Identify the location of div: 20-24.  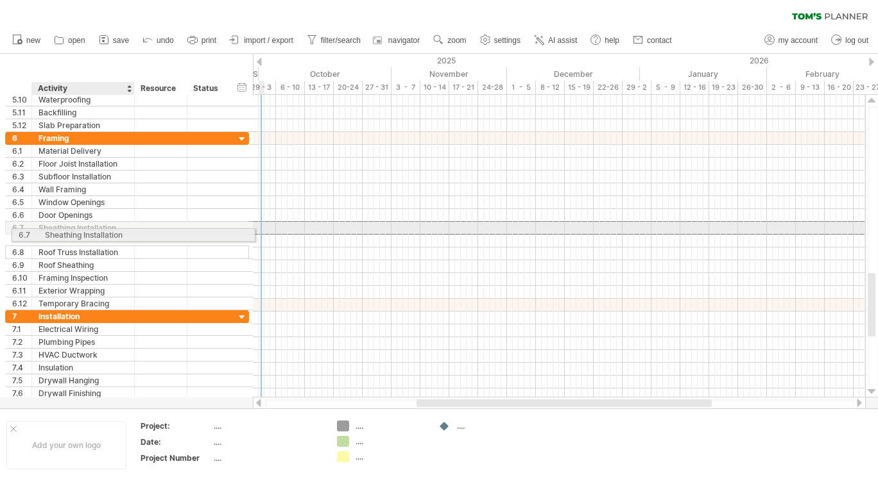
(348, 87).